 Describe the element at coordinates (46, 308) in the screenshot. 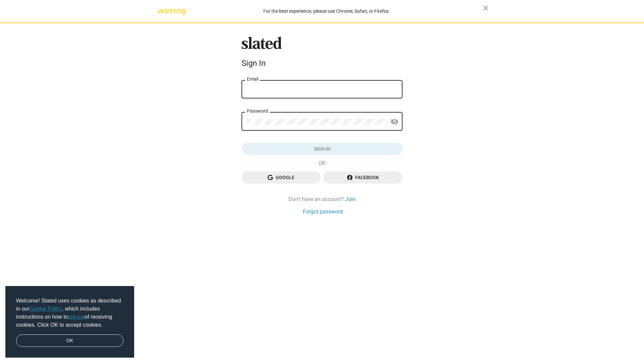

I see `a: Cookie Policy` at that location.